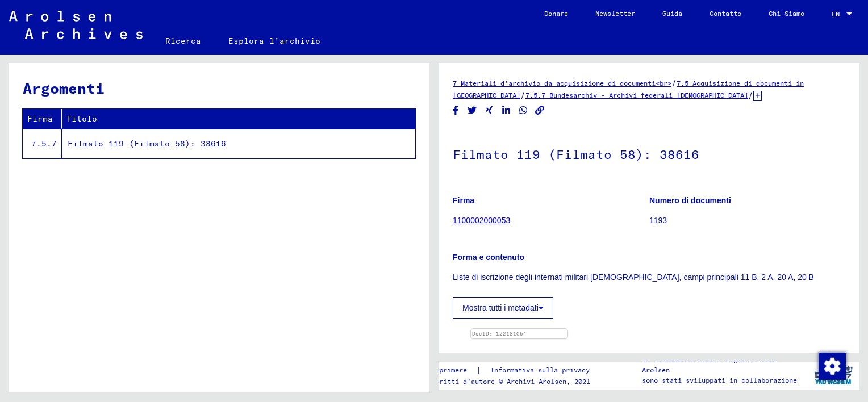  I want to click on th: Firma, so click(42, 118).